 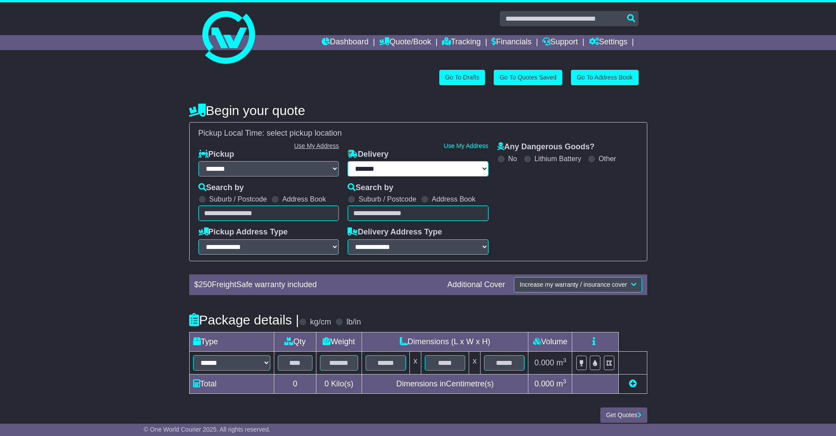 I want to click on td: Kilo(s), so click(x=339, y=384).